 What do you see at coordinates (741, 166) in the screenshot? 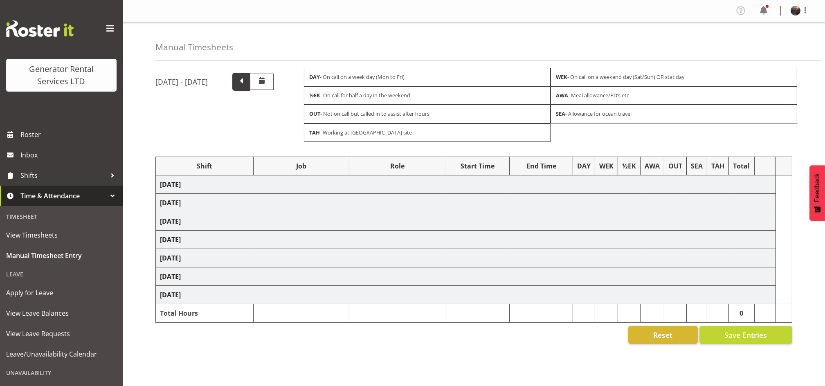
I see `div: Total` at bounding box center [741, 166].